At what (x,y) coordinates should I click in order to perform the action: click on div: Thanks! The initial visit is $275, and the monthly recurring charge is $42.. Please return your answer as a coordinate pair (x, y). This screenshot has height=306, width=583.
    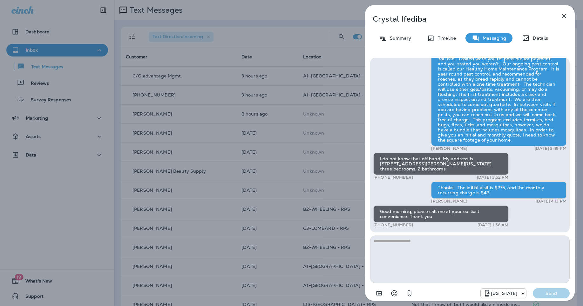
    Looking at the image, I should click on (498, 190).